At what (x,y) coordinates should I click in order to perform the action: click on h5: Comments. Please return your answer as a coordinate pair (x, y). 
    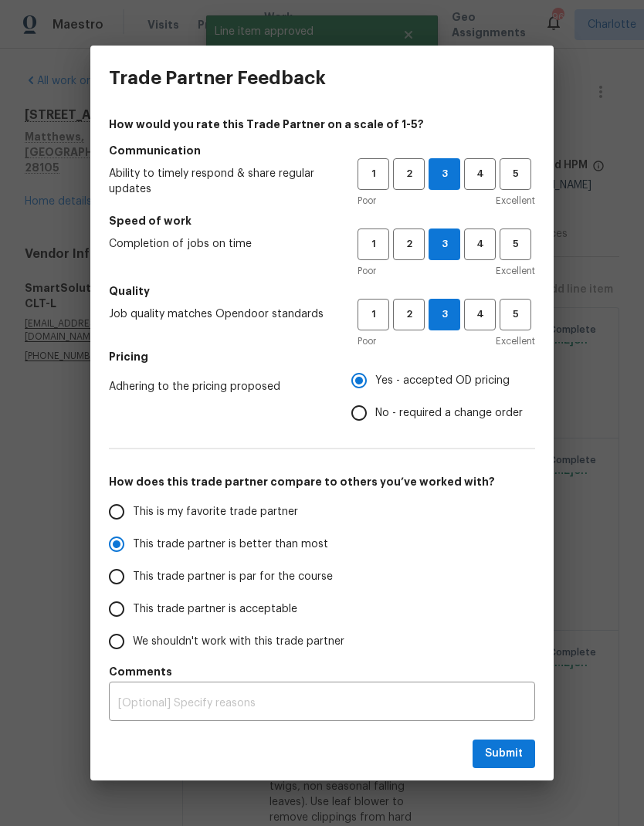
    Looking at the image, I should click on (322, 672).